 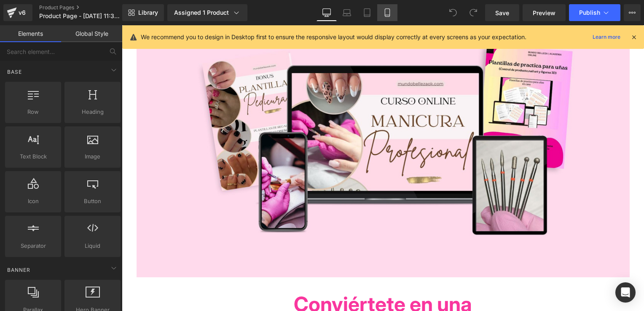 I want to click on a: Preview, so click(x=544, y=13).